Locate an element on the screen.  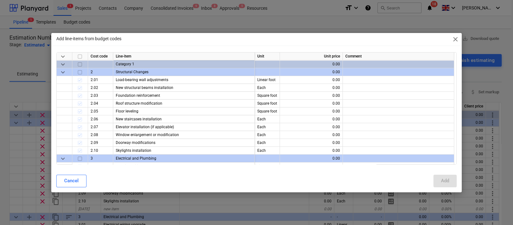
div: Doorway modifications is located at coordinates (184, 143).